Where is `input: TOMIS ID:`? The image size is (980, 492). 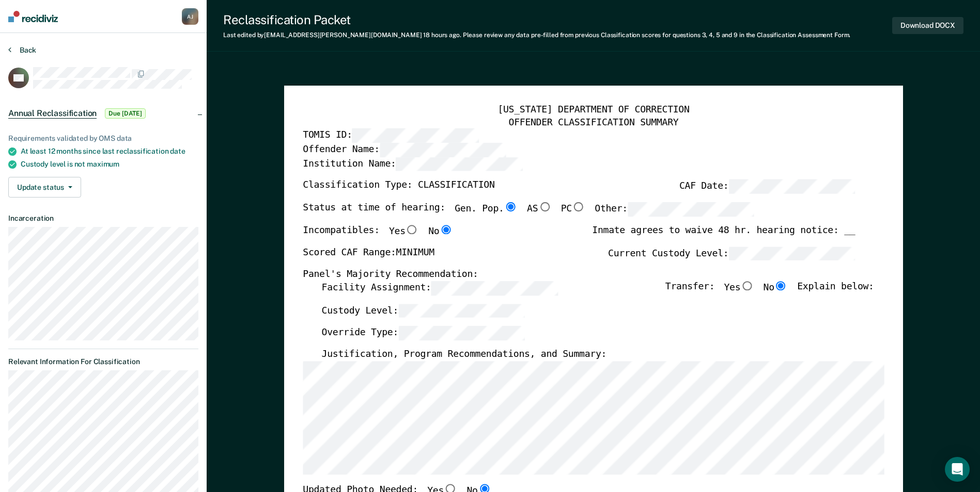 input: TOMIS ID: is located at coordinates (414, 137).